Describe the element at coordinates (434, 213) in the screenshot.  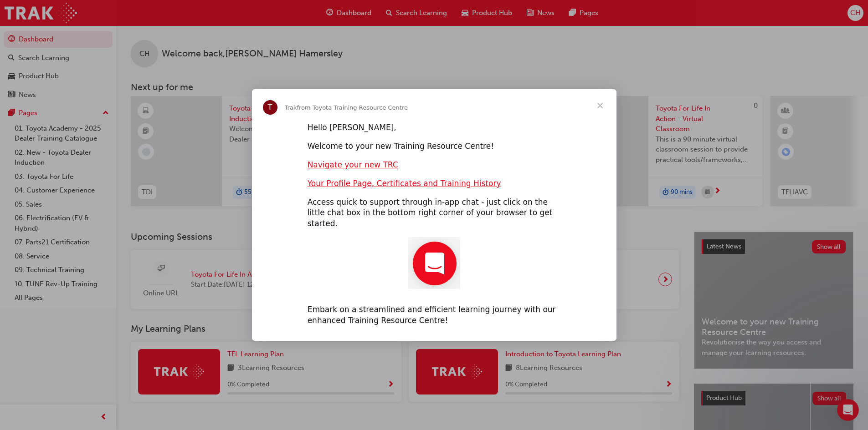
I see `div: Access quick to support through in-app chat - just click on the little chat box in the bottom rig...` at that location.